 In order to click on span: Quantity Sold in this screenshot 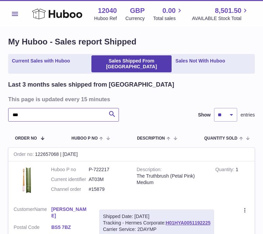, I will do `click(221, 138)`.